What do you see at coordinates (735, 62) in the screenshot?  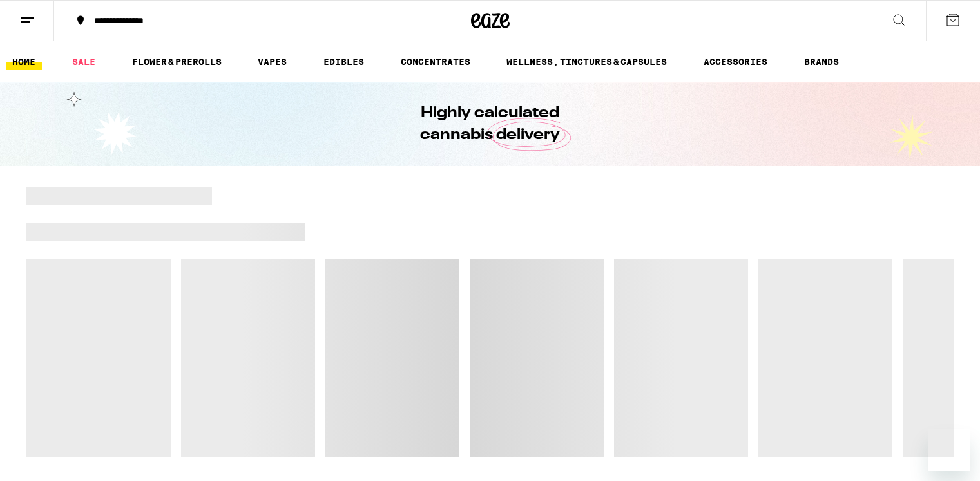 I see `a: ACCESSORIES` at bounding box center [735, 62].